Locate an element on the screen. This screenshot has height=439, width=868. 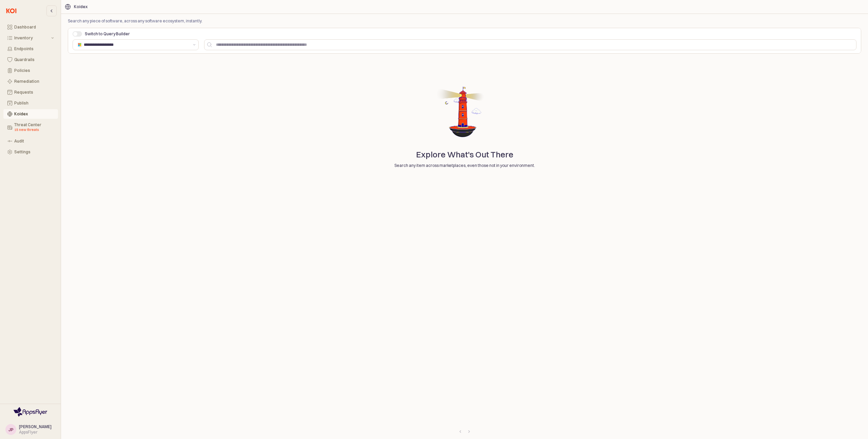
div: Publish is located at coordinates (34, 103).